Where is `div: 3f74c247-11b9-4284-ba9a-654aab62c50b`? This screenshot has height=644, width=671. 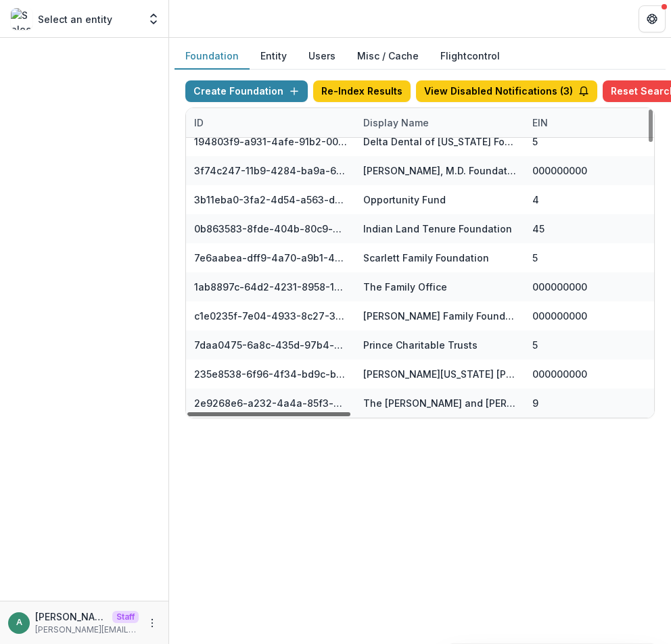 div: 3f74c247-11b9-4284-ba9a-654aab62c50b is located at coordinates (271, 171).